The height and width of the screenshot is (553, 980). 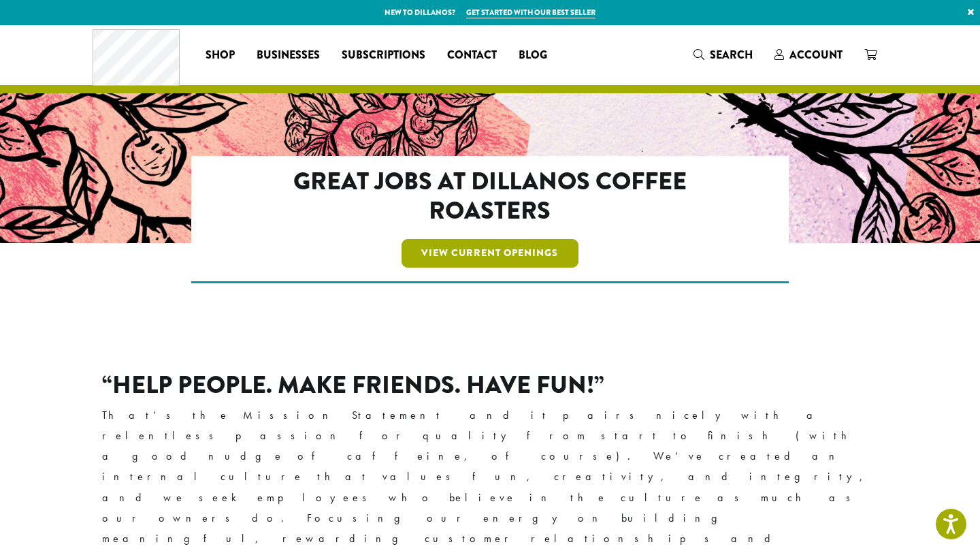 What do you see at coordinates (490, 196) in the screenshot?
I see `h2: Great Jobs at Dillanos Coffee Roasters` at bounding box center [490, 196].